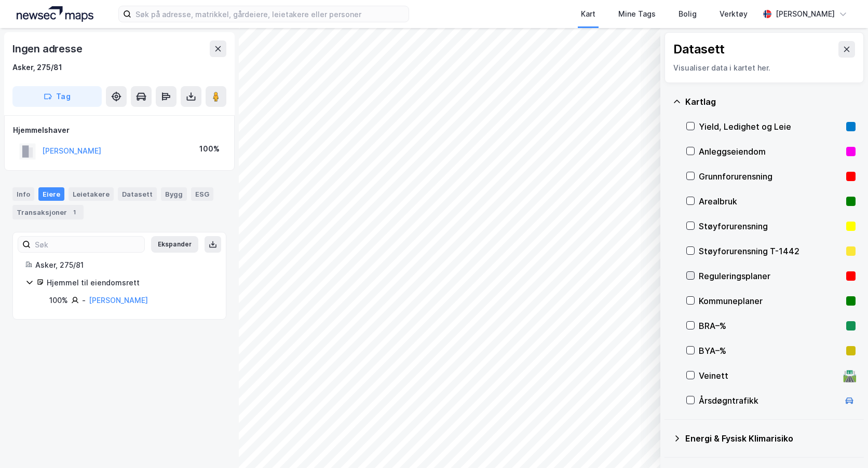 This screenshot has height=468, width=868. Describe the element at coordinates (770, 201) in the screenshot. I see `div: Arealbruk` at that location.